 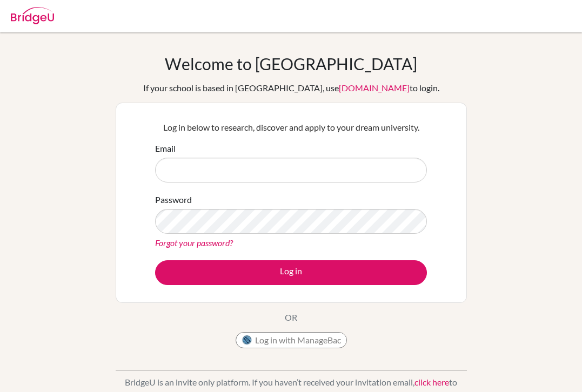 I want to click on p: OR, so click(x=291, y=317).